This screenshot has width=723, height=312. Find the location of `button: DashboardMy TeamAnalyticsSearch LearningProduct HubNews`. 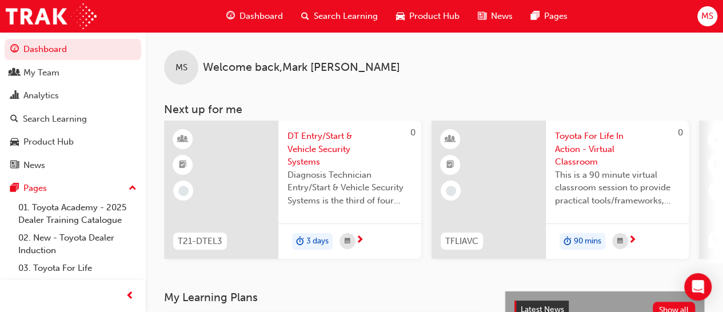

button: DashboardMy TeamAnalyticsSearch LearningProduct HubNews is located at coordinates (73, 107).